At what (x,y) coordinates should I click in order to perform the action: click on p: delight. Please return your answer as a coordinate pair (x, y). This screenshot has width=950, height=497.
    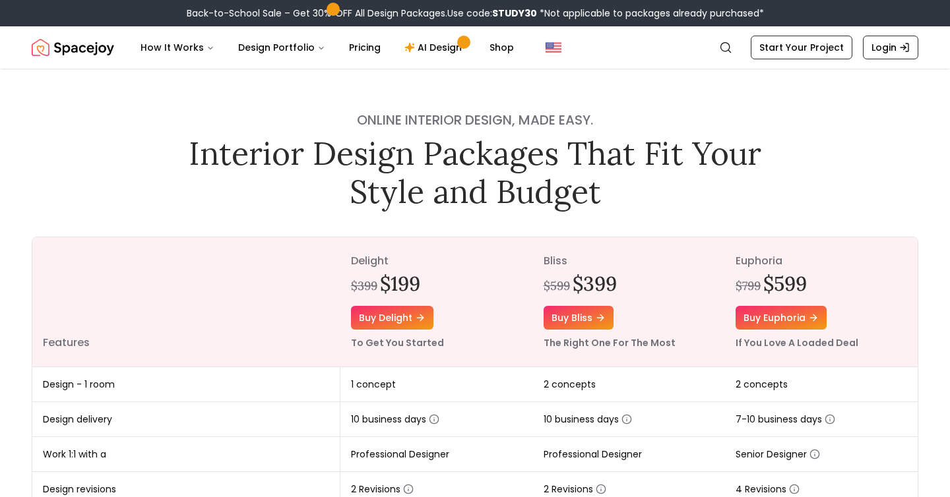
    Looking at the image, I should click on (437, 261).